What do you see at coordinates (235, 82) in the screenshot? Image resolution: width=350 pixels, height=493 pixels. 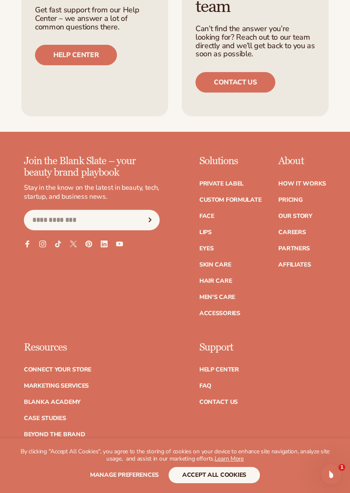 I see `a: Contact us` at bounding box center [235, 82].